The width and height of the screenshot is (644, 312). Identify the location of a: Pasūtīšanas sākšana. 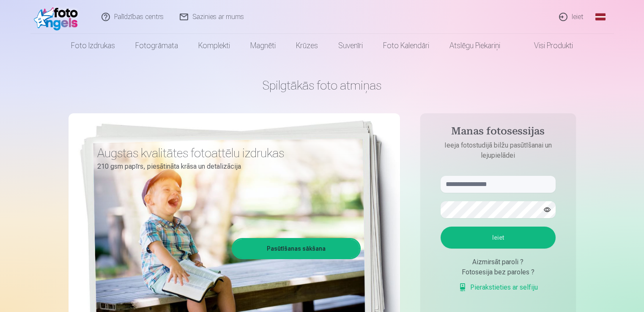
(296, 249).